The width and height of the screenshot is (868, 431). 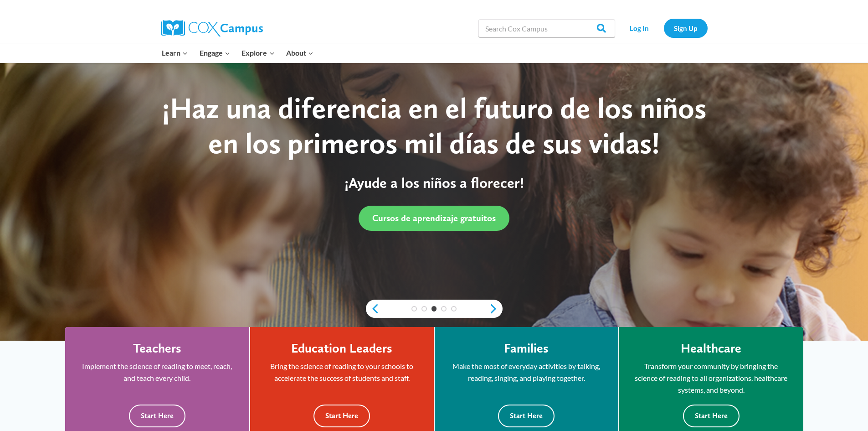 I want to click on button: Child menu of Learn, so click(x=175, y=53).